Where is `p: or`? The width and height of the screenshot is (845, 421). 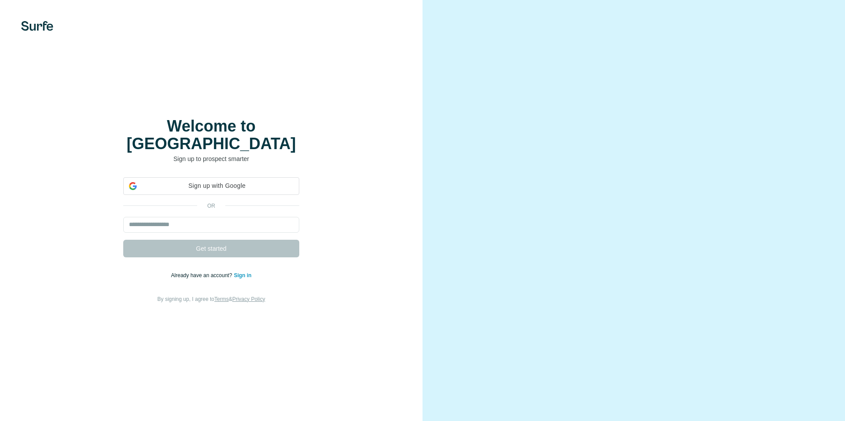
p: or is located at coordinates (211, 206).